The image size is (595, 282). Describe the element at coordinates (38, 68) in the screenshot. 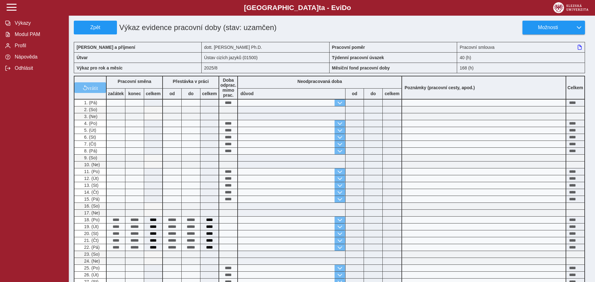

I see `span: Odhlásit` at that location.